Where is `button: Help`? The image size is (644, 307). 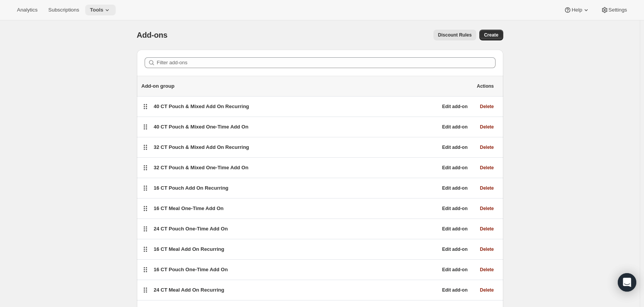 button: Help is located at coordinates (576, 10).